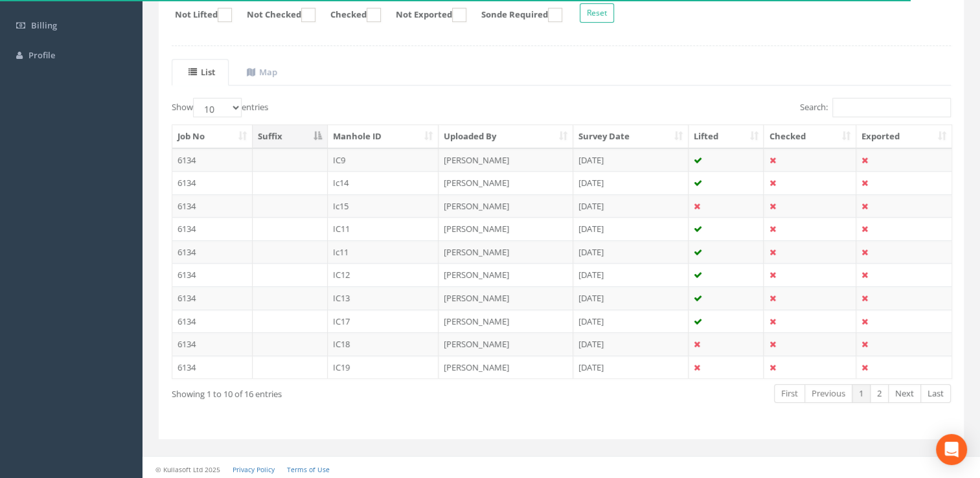 The image size is (980, 478). I want to click on select: Showentries, so click(217, 107).